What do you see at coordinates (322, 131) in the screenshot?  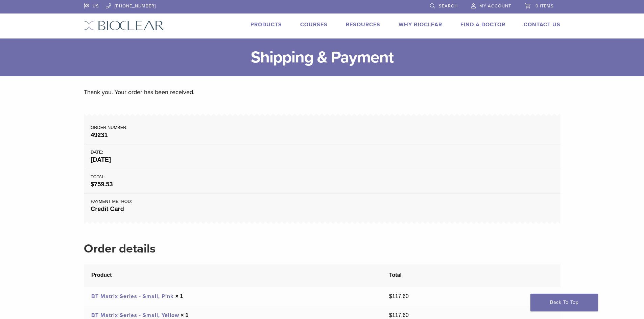 I see `li: Order number:` at bounding box center [322, 131].